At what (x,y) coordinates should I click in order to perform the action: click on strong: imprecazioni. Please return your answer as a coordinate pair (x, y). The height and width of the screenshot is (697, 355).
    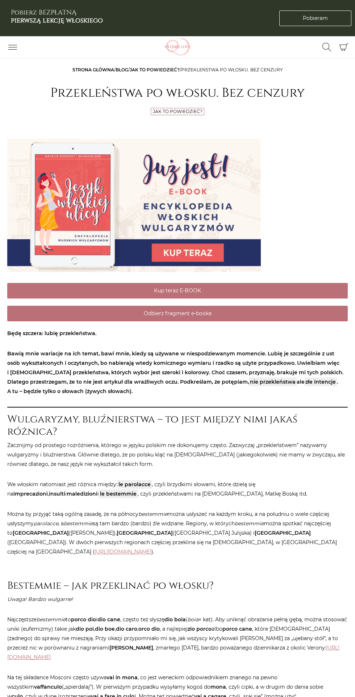
    Looking at the image, I should click on (30, 493).